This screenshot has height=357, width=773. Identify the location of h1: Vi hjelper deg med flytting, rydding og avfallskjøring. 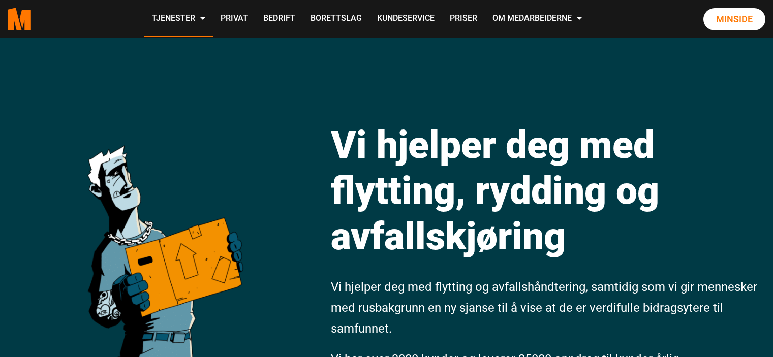
(545, 190).